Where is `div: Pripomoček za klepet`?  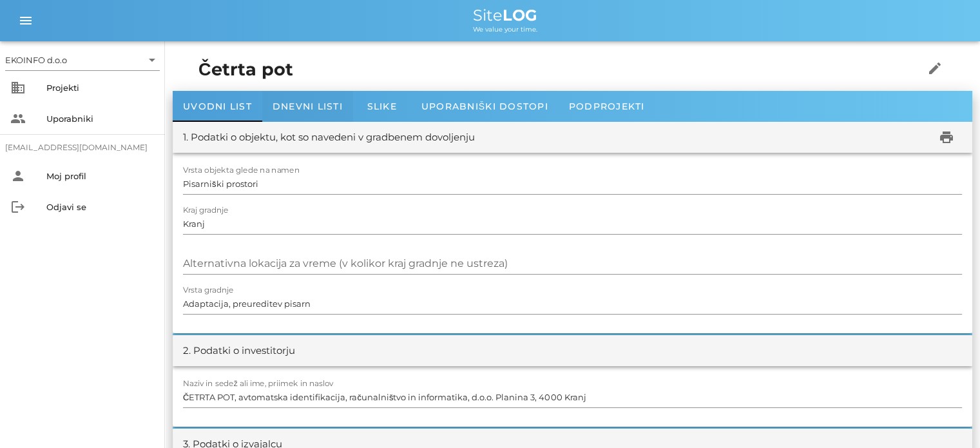 div: Pripomoček za klepet is located at coordinates (888, 378).